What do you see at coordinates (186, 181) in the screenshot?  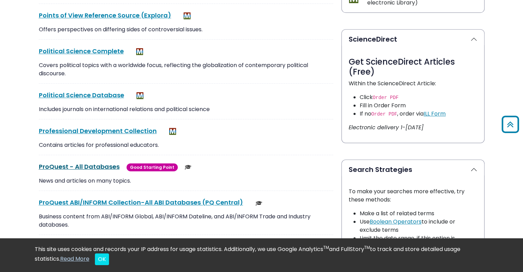 I see `p: News and articles on many topics.` at bounding box center [186, 181].